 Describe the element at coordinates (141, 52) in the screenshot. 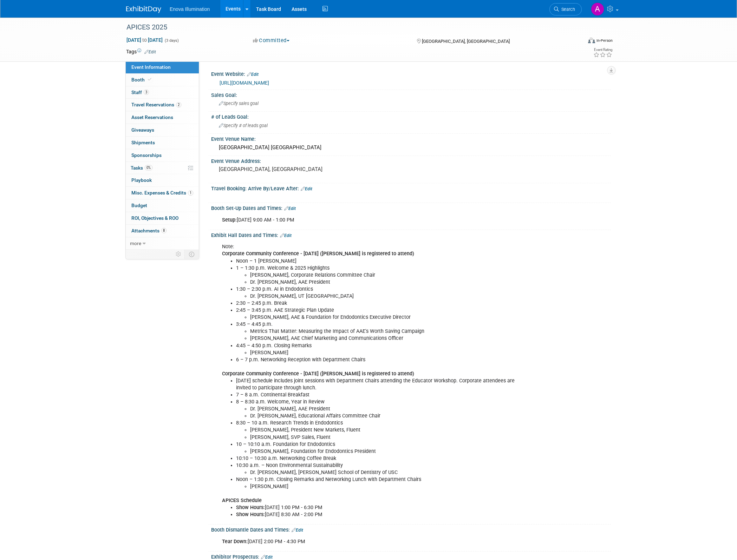

I see `td: Tags` at that location.